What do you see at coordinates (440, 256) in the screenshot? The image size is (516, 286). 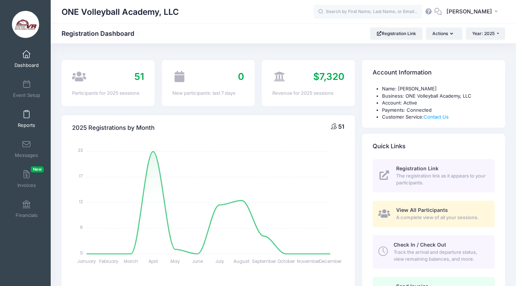 I see `span: Track the arrival and departure status, view remaining balances, and more.` at bounding box center [440, 256].